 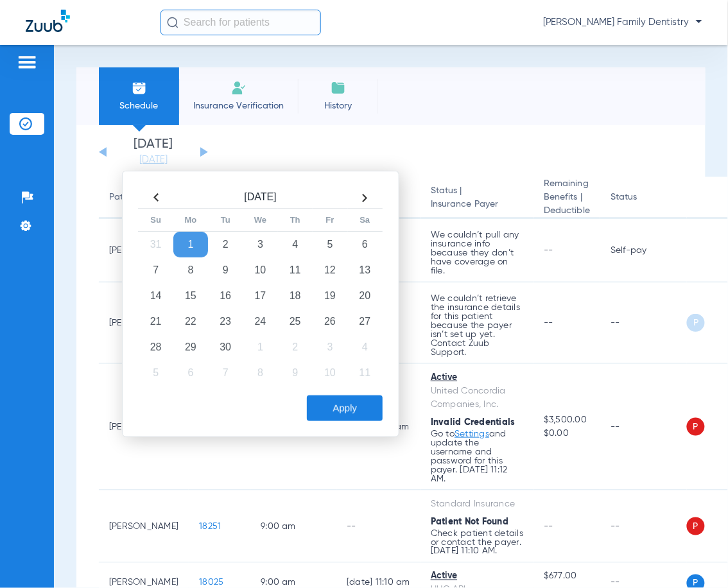 I want to click on img: Zuub Logo, so click(x=47, y=21).